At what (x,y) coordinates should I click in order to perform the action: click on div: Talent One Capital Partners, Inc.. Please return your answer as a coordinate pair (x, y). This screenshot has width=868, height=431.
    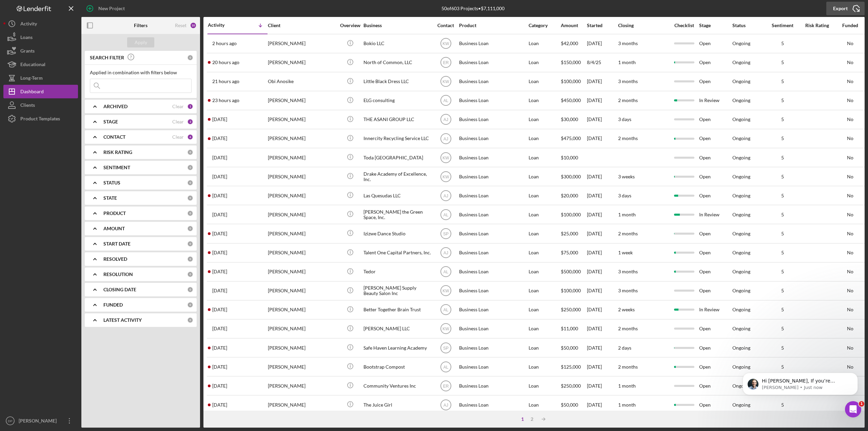
    Looking at the image, I should click on (397, 252).